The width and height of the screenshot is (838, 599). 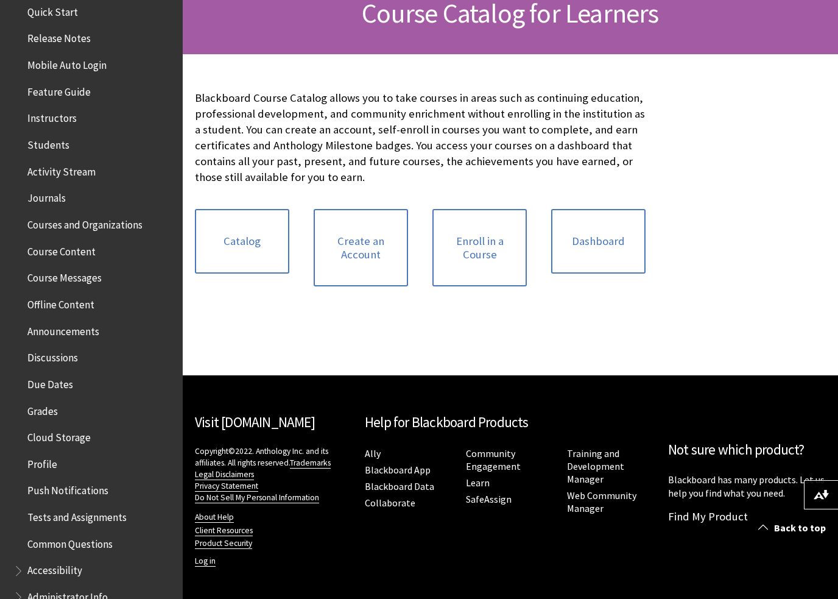 What do you see at coordinates (478, 482) in the screenshot?
I see `a: Learn` at bounding box center [478, 482].